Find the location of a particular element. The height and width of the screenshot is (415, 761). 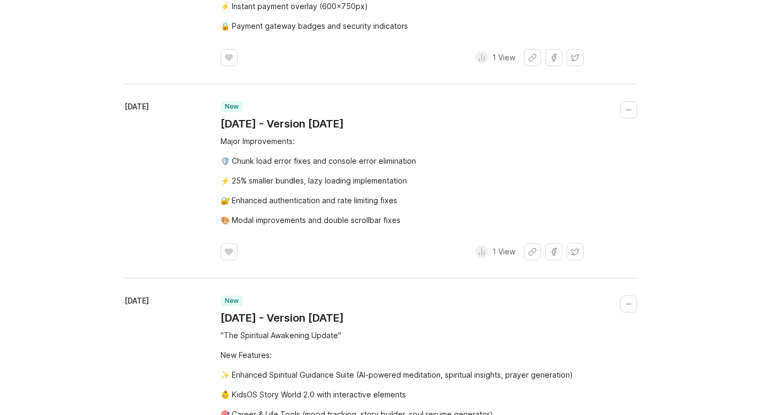

div: 🛡️ Chunk load error fixes and console error elimination is located at coordinates (402, 161).